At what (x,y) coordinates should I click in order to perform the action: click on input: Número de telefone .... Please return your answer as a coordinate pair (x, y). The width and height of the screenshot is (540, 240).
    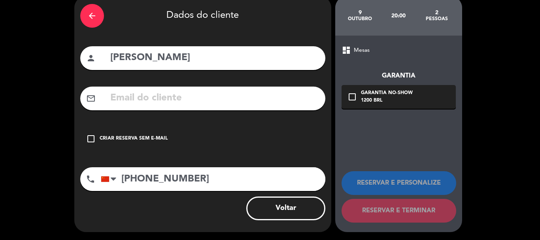
    Looking at the image, I should click on (213, 179).